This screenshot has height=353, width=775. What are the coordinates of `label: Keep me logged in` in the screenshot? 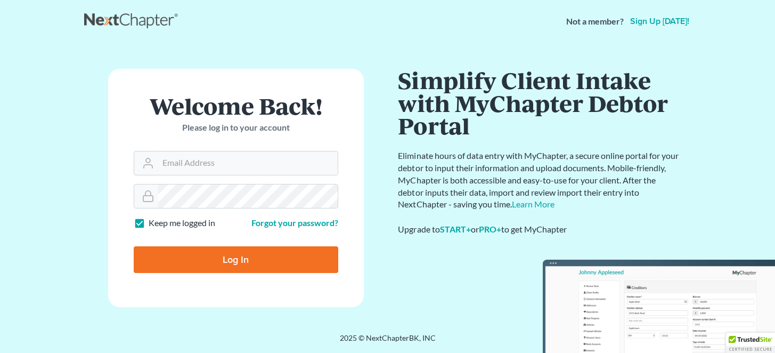 It's located at (182, 223).